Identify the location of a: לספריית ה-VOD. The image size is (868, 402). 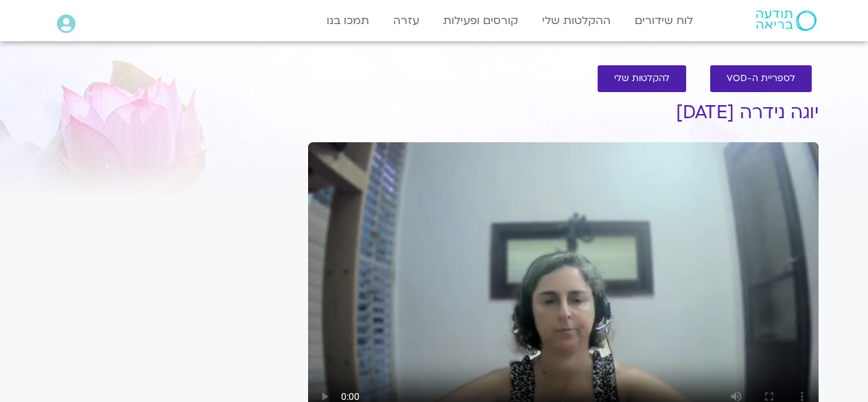
(761, 78).